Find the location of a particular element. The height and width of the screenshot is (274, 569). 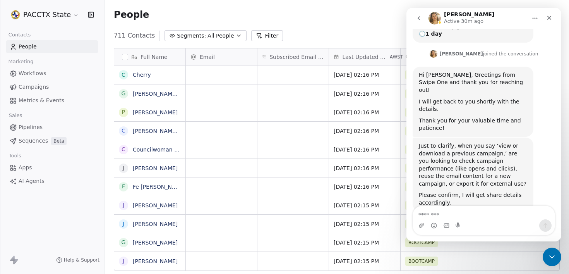

span: Email is located at coordinates (207, 57).